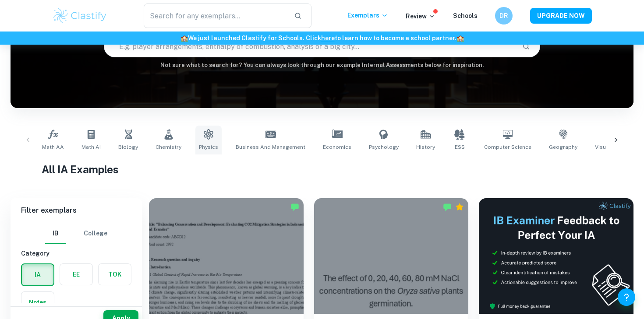 The image size is (644, 319). I want to click on button: TOK, so click(115, 274).